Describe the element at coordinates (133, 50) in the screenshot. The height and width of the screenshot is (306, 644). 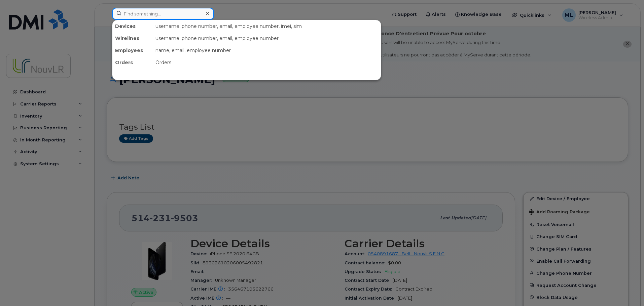
I see `div: Employees` at that location.